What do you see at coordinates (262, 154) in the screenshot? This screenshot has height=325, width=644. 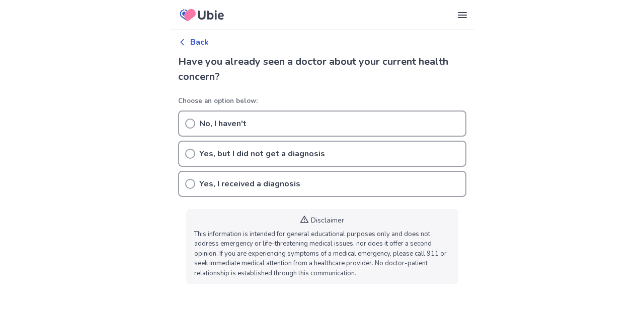 I see `p: Yes, but I did not get a diagnosis` at bounding box center [262, 154].